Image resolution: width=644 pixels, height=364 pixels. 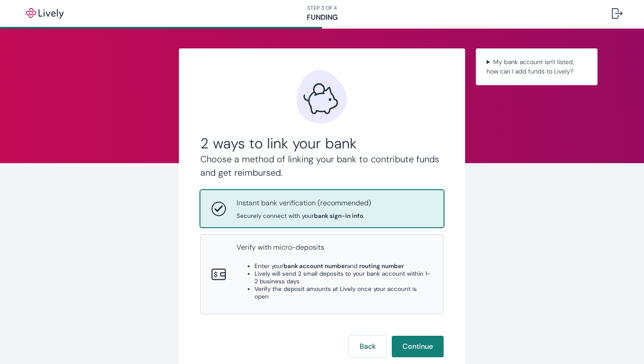 I want to click on svg: Micro-deposits, so click(x=219, y=274).